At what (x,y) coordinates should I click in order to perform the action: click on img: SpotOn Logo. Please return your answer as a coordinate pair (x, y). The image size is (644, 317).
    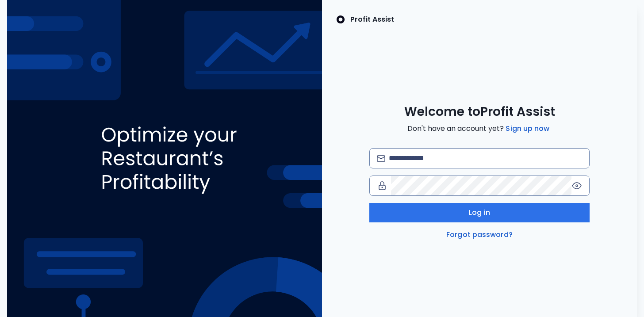
    Looking at the image, I should click on (341, 20).